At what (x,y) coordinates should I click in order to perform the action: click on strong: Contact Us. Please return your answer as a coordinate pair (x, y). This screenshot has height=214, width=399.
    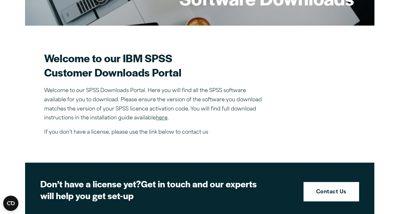
    Looking at the image, I should click on (331, 192).